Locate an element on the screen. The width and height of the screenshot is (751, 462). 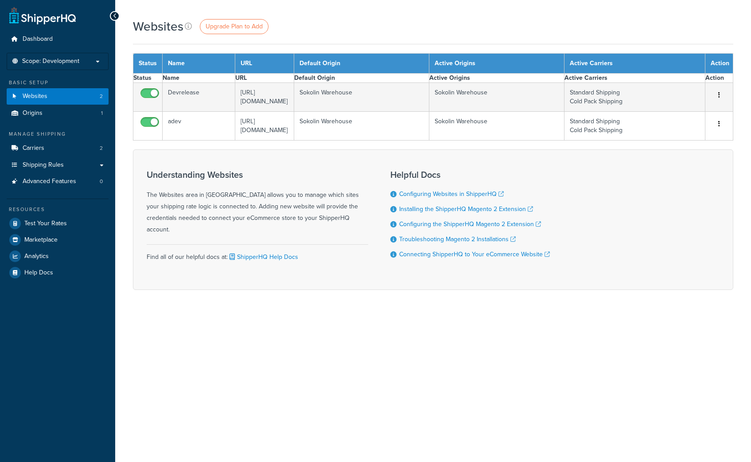
li: Websites is located at coordinates (58, 96).